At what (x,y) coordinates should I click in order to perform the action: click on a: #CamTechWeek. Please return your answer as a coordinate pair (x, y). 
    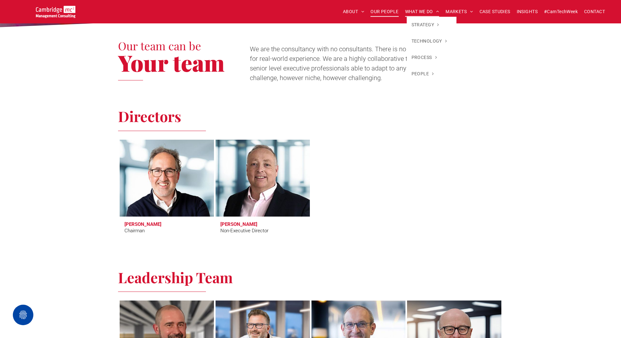
    Looking at the image, I should click on (560, 12).